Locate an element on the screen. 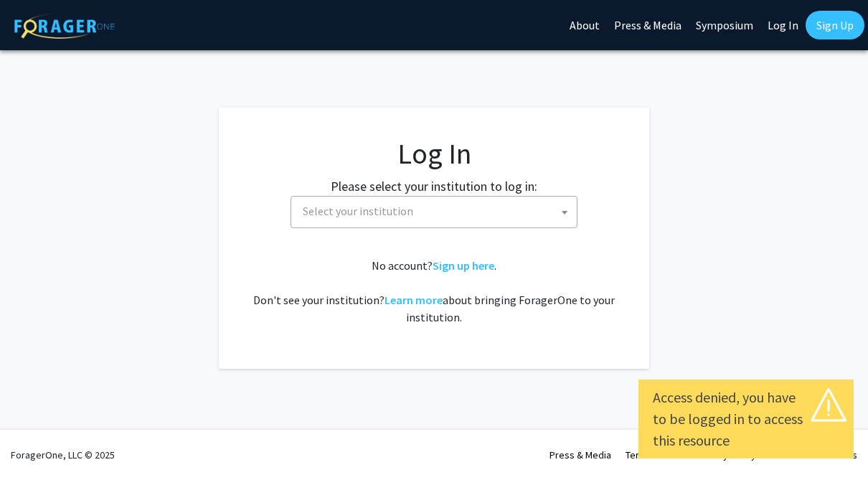  a: Terms of Use is located at coordinates (653, 455).